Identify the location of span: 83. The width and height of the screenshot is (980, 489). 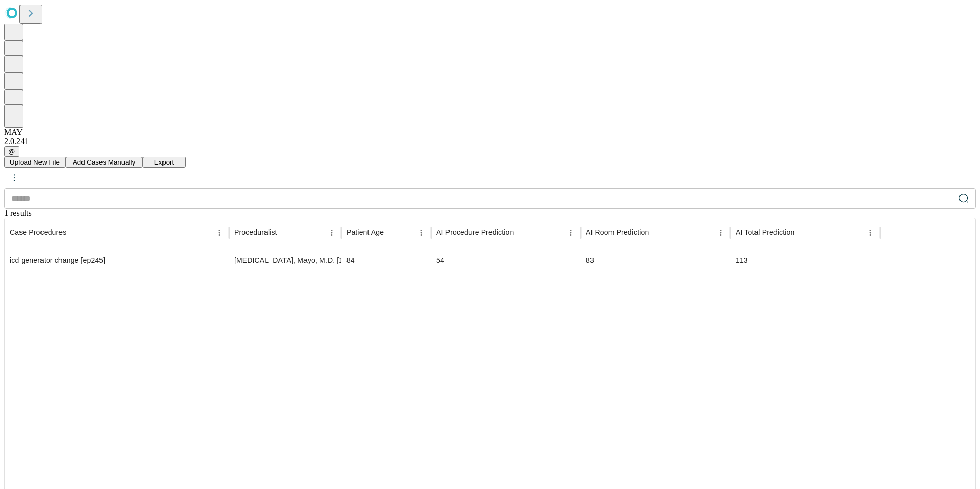
(590, 260).